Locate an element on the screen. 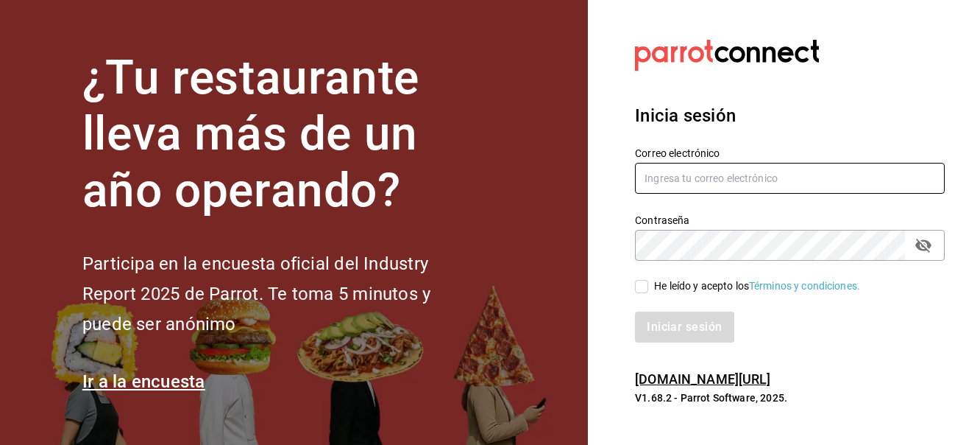  div: He leído y acepto los is located at coordinates (758, 286).